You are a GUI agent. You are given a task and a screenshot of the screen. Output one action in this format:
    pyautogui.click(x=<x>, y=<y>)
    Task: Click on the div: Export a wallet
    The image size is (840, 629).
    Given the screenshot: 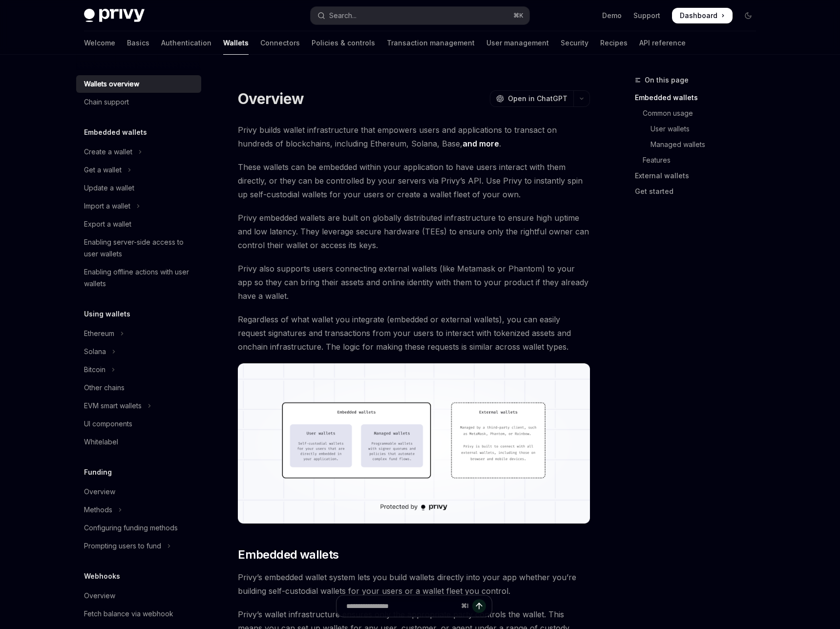 What is the action you would take?
    pyautogui.click(x=108, y=224)
    